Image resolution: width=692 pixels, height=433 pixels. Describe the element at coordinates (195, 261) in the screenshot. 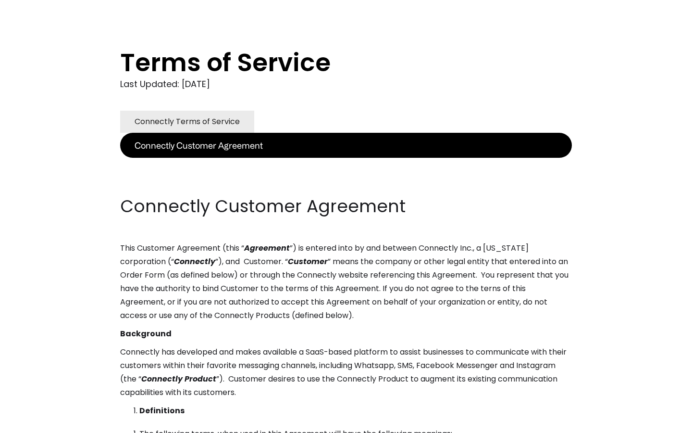

I see `em: Connectly` at that location.